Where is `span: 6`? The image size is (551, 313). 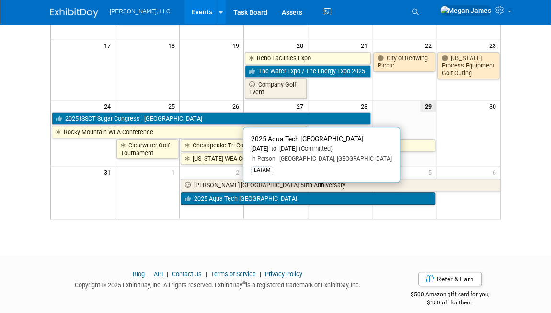
span: 6 is located at coordinates (495, 172).